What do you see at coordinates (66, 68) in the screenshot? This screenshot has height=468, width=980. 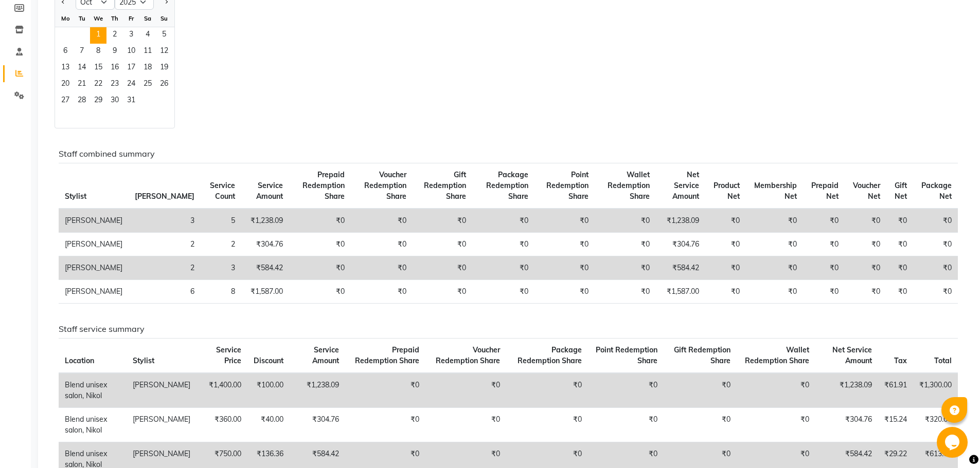 I see `span: 13` at bounding box center [66, 68].